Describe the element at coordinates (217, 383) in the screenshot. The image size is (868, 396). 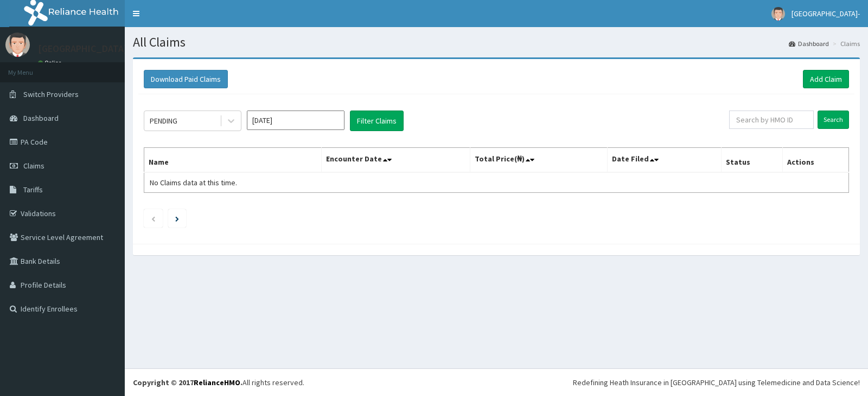
I see `a: RelianceHMO` at that location.